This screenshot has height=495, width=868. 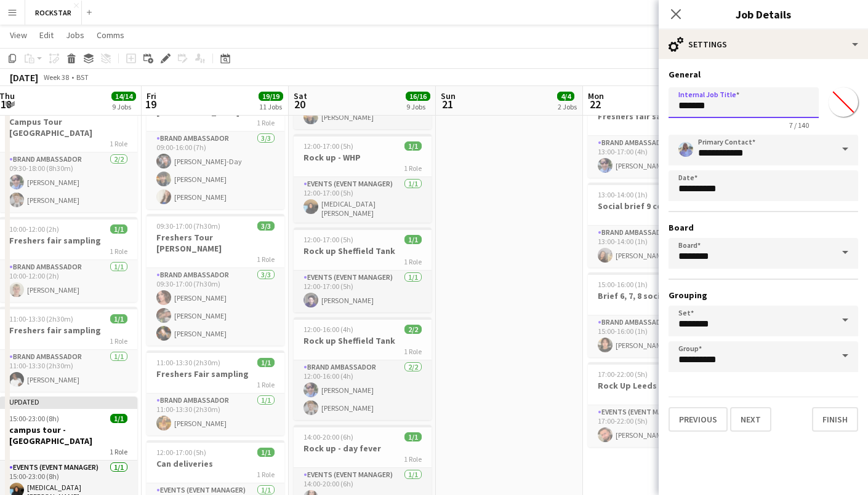 I want to click on span: Fri, so click(x=152, y=96).